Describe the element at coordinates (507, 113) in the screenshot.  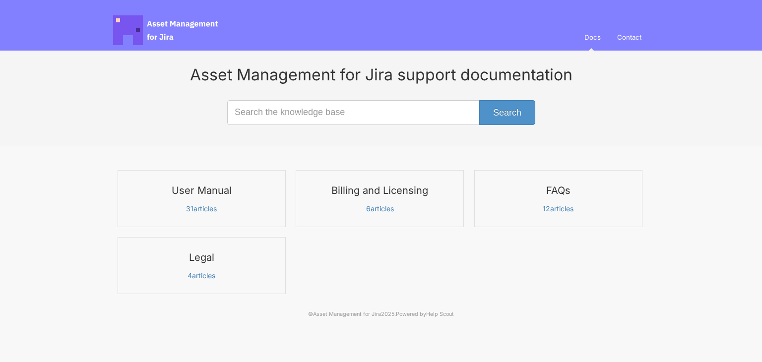
I see `span: Search` at that location.